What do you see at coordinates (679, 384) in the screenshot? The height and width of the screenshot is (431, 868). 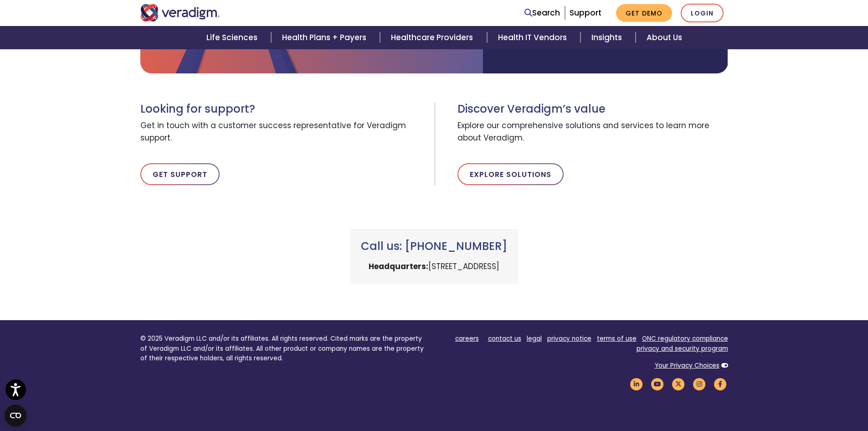 I see `a: Veradigm Twitter Link` at bounding box center [679, 384].